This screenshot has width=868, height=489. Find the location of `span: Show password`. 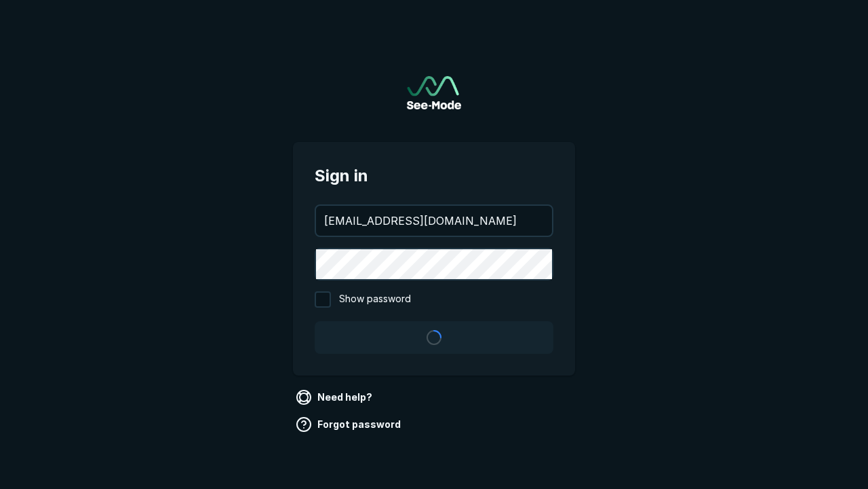

span: Show password is located at coordinates (375, 299).